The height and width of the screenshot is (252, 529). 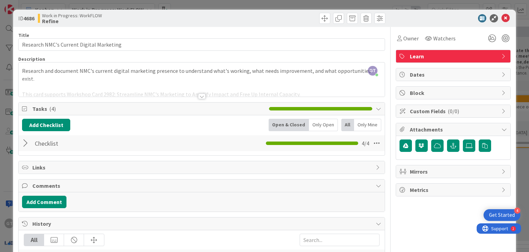 What do you see at coordinates (368, 125) in the screenshot?
I see `div: Only Mine` at bounding box center [368, 125].